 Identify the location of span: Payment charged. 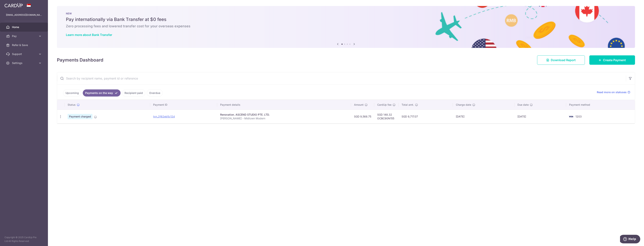
(80, 117).